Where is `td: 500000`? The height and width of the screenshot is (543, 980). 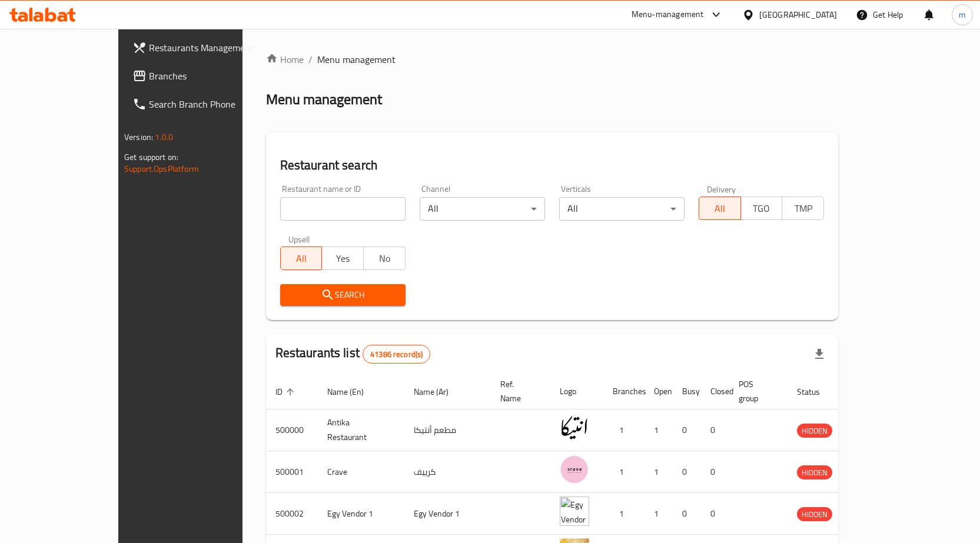
td: 500000 is located at coordinates (292, 430).